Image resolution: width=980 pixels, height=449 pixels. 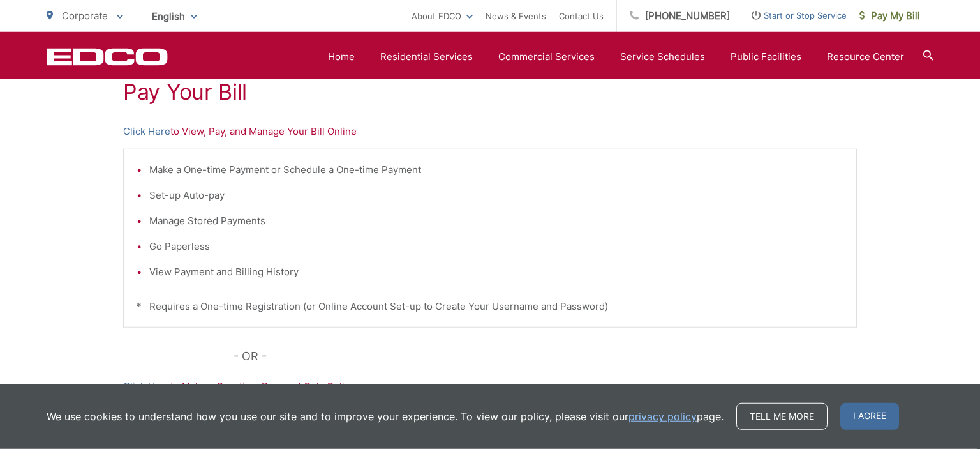 I want to click on a: Commercial Services, so click(x=546, y=57).